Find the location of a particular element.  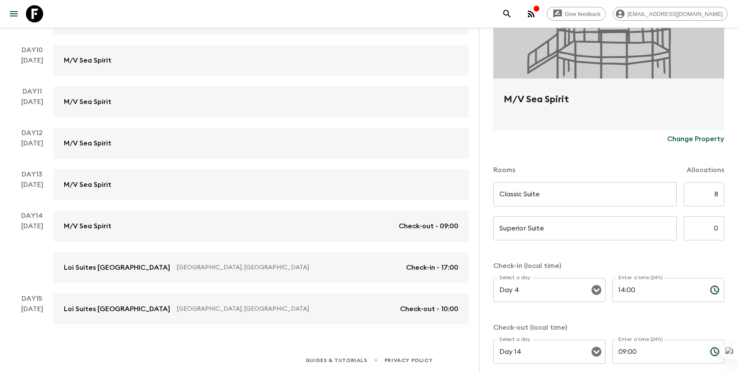

p: Check-in - 17:00 is located at coordinates (432, 268).